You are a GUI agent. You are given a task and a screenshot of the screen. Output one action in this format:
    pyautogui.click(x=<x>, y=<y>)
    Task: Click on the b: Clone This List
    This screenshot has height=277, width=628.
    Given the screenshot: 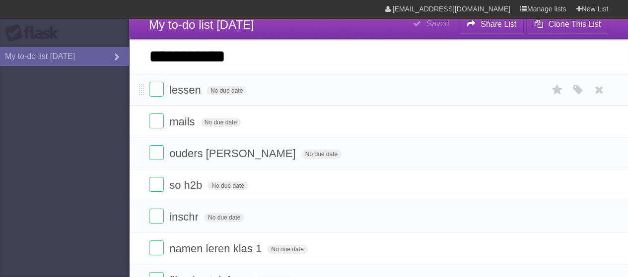 What is the action you would take?
    pyautogui.click(x=574, y=24)
    